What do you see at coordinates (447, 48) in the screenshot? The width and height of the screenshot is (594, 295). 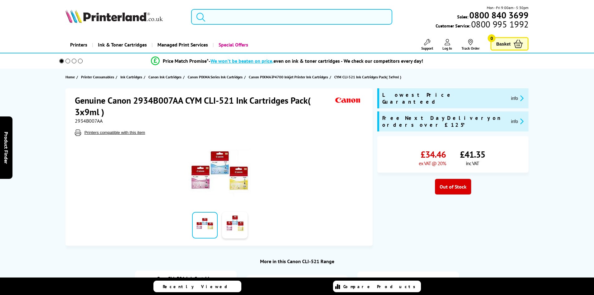 I see `span: Log In` at bounding box center [447, 48].